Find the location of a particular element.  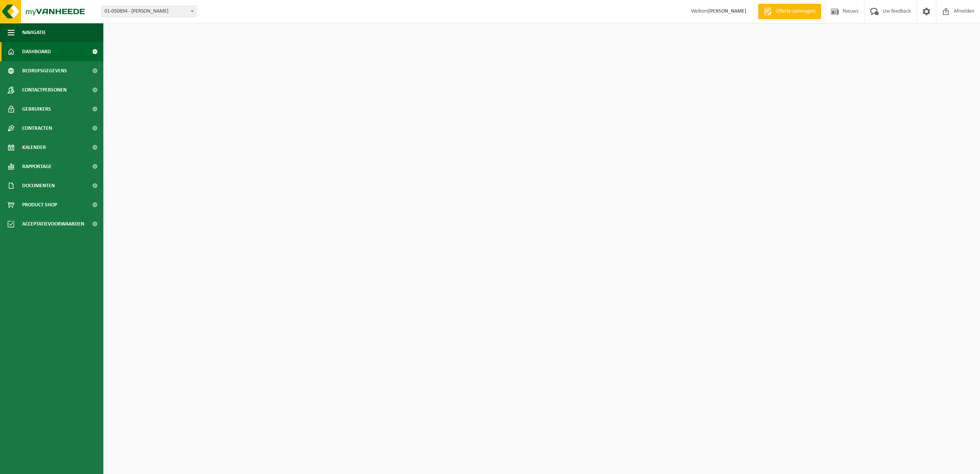

span: 01-050894 - GOENS JOHAN - VEURNE is located at coordinates (149, 11).